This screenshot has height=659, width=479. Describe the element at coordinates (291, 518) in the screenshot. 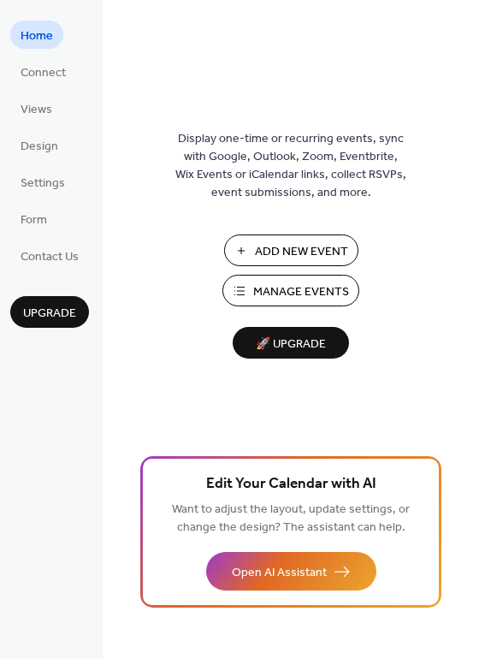

I see `span: Want to adjust the layout, update settings, or change the design? The assistant can help.` at that location.